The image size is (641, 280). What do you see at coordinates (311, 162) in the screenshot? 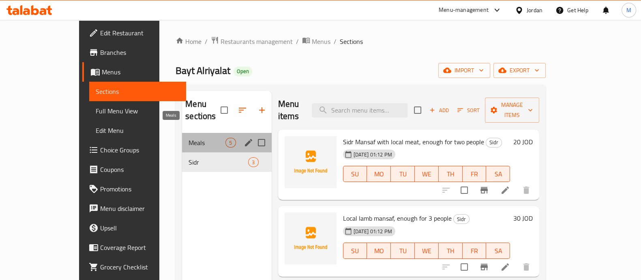
I see `img: Sidr Mansaf with local meat, enough for two people` at bounding box center [311, 162].